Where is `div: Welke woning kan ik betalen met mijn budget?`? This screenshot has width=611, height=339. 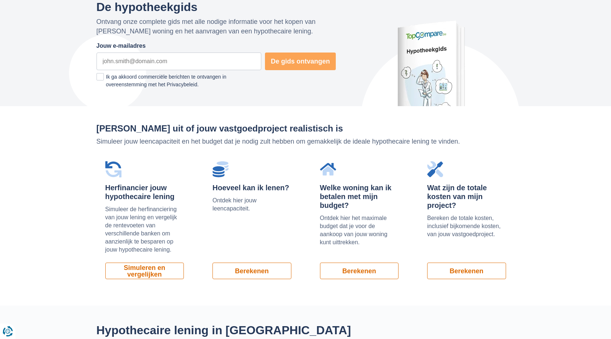 div: Welke woning kan ik betalen met mijn budget? is located at coordinates (359, 196).